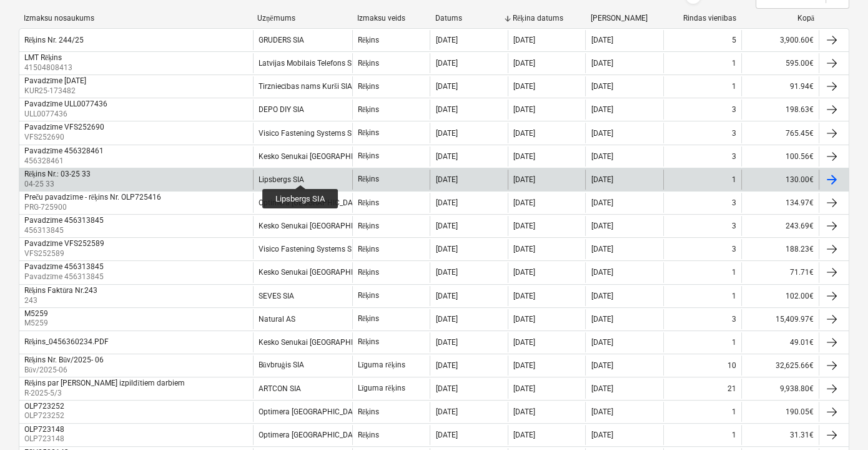 This screenshot has height=450, width=868. I want to click on div: Tirzniecības nams Kurši SIA, so click(306, 87).